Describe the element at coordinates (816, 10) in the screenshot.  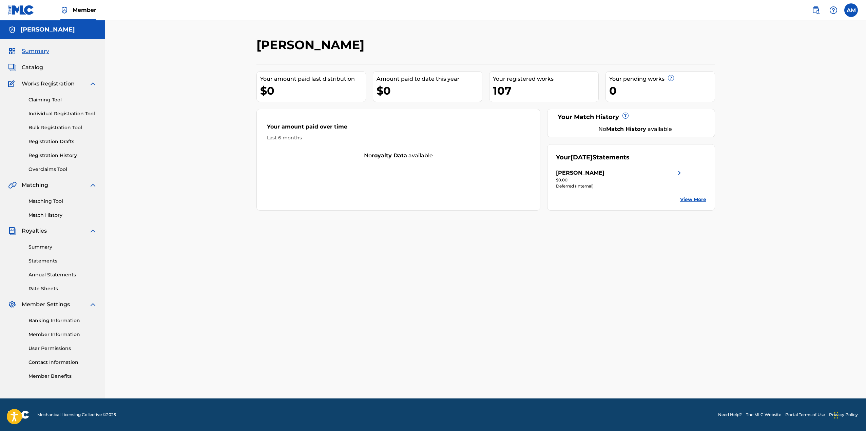
I see `img: search` at that location.